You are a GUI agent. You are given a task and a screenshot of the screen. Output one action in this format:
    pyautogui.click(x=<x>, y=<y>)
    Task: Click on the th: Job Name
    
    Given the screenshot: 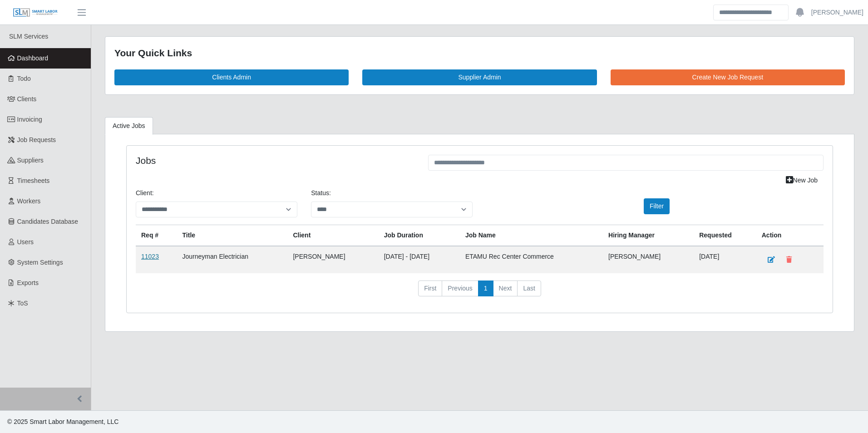 What is the action you would take?
    pyautogui.click(x=531, y=235)
    